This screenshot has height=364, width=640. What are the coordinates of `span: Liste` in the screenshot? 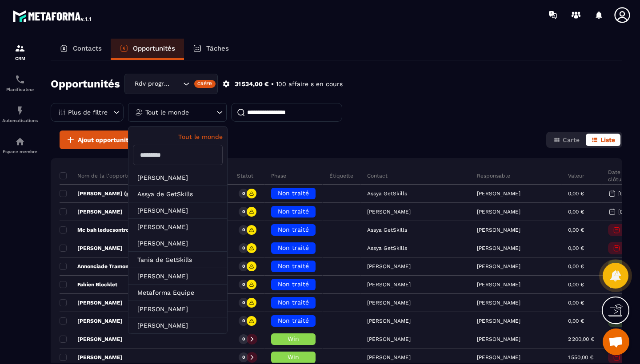 It's located at (607, 140).